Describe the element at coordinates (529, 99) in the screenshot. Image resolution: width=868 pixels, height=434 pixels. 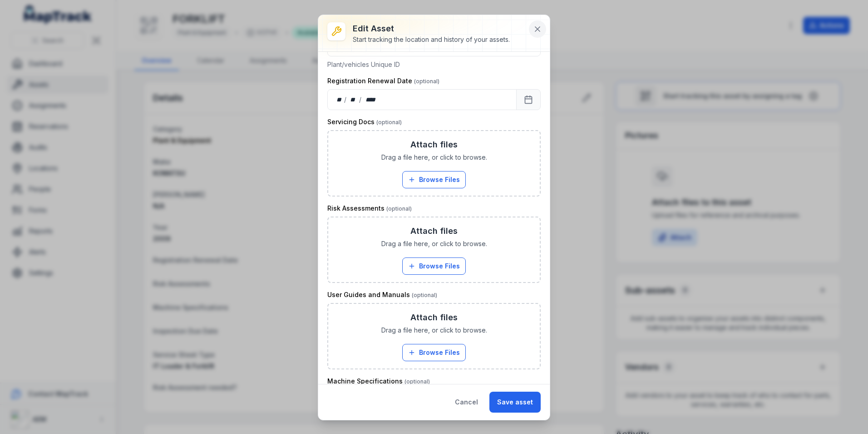
I see `button: Calendar` at that location.